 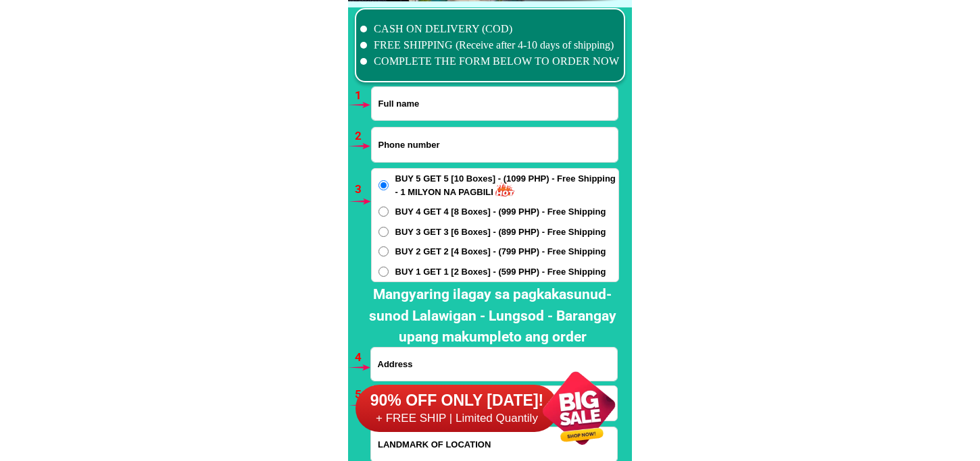 I want to click on h6: 4, so click(x=362, y=358).